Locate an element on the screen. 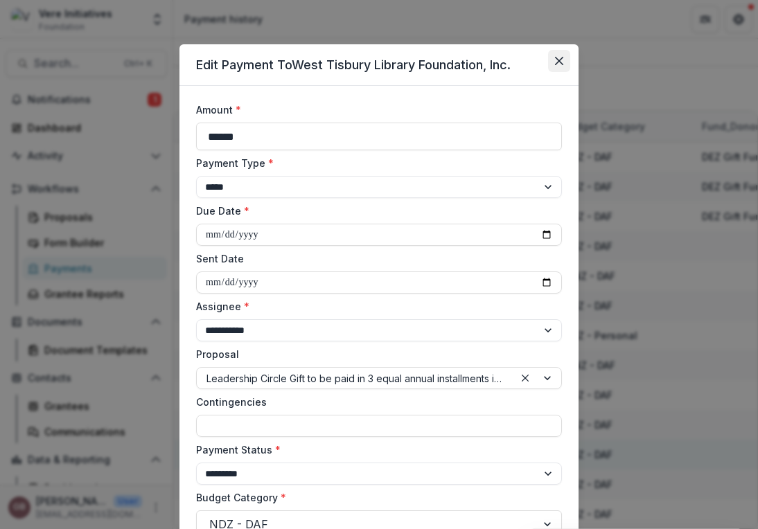 Image resolution: width=758 pixels, height=529 pixels. header: Edit Payment To West Tisbury Library Foundation, Inc. is located at coordinates (379, 65).